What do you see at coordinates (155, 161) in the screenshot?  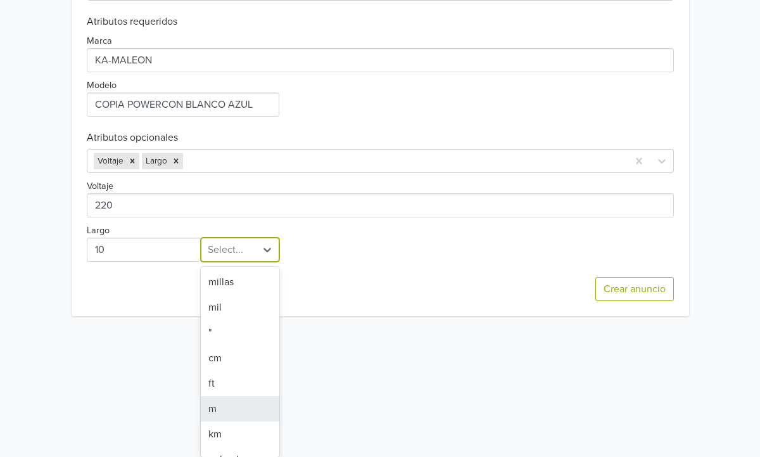 I see `div: Largo` at bounding box center [155, 161].